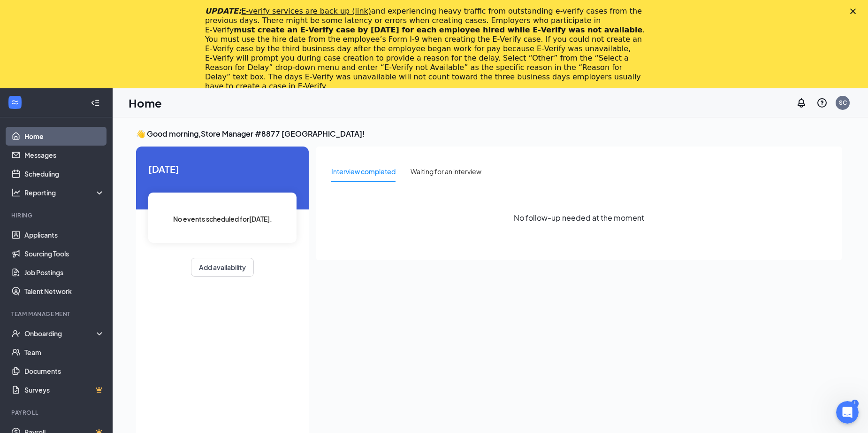  Describe the element at coordinates (60, 334) in the screenshot. I see `div: Onboarding` at that location.